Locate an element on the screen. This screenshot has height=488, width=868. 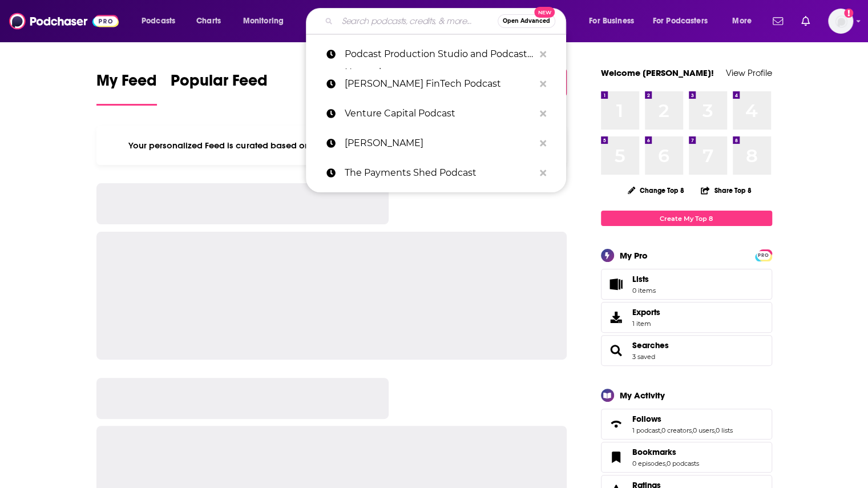
a: Venture Capital Podcast is located at coordinates (436, 114).